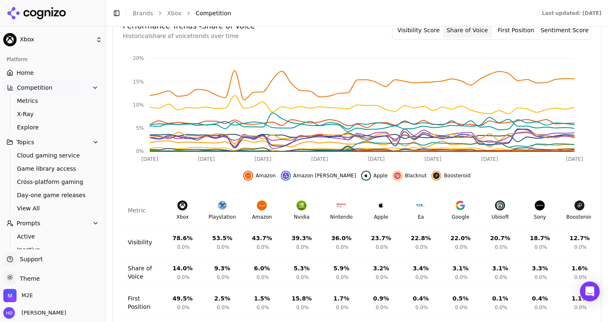 The width and height of the screenshot is (608, 322). I want to click on div: 43.7 %, so click(262, 238).